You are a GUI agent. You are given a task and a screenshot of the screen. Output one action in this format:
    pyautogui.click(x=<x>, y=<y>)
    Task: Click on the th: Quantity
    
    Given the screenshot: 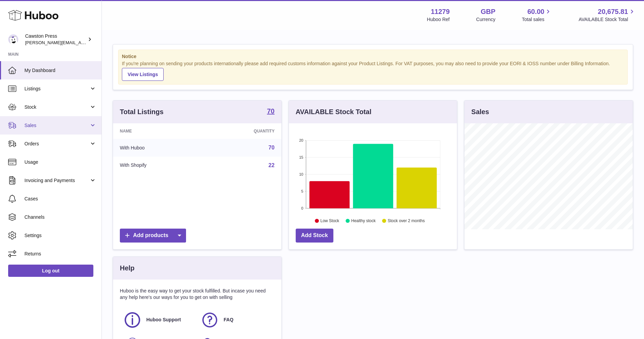 What is the action you would take?
    pyautogui.click(x=242, y=131)
    